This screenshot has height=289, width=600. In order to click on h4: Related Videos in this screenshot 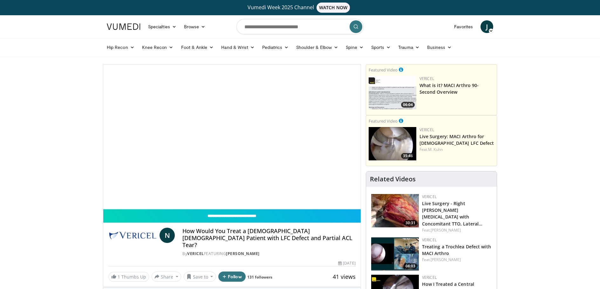, I will do `click(393, 179)`.